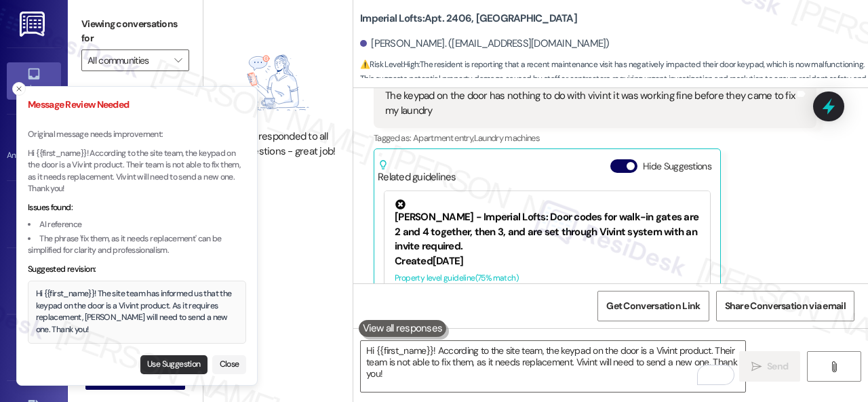  What do you see at coordinates (135, 31) in the screenshot?
I see `label: Viewing conversations for` at bounding box center [135, 31].